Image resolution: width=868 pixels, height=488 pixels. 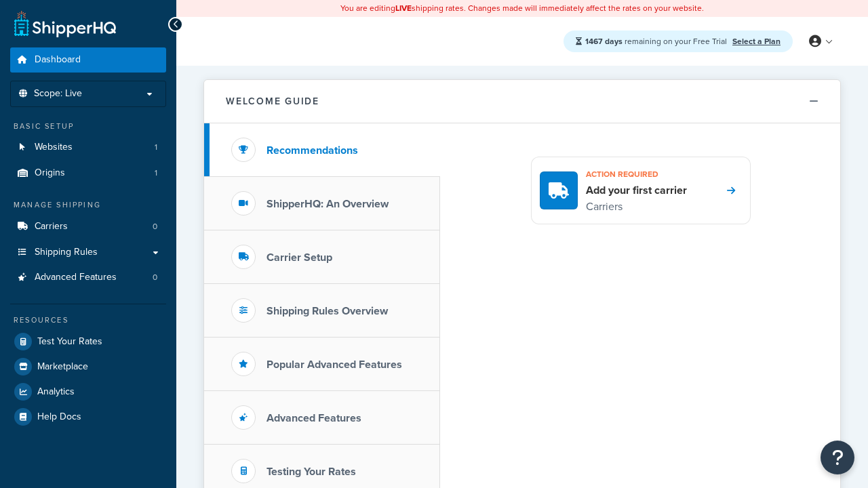 I want to click on span: Advanced Features, so click(x=75, y=277).